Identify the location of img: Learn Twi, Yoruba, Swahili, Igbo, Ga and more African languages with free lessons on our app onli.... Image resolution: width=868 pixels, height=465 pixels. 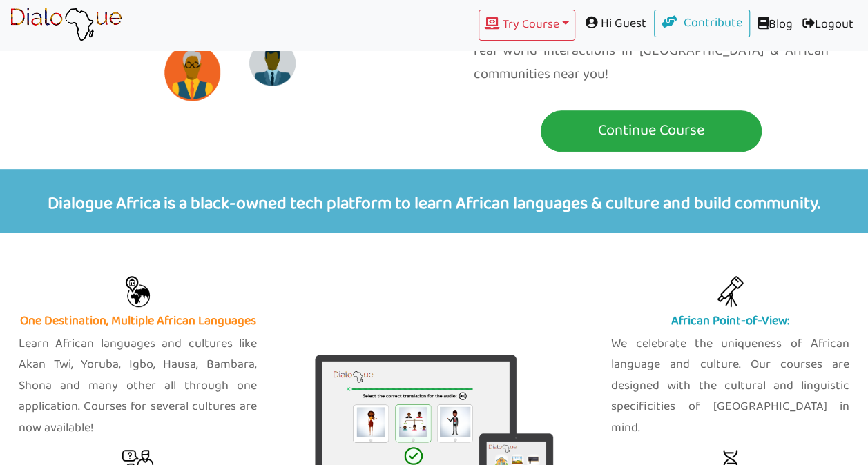
(137, 291).